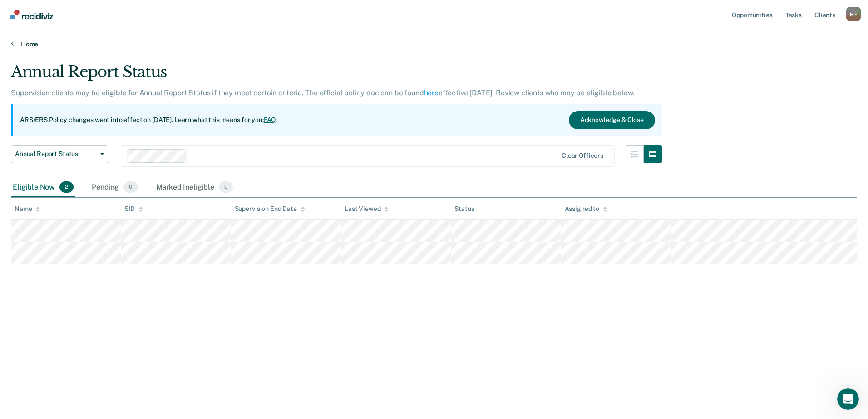 This screenshot has width=868, height=419. Describe the element at coordinates (464, 208) in the screenshot. I see `div: Status` at that location.